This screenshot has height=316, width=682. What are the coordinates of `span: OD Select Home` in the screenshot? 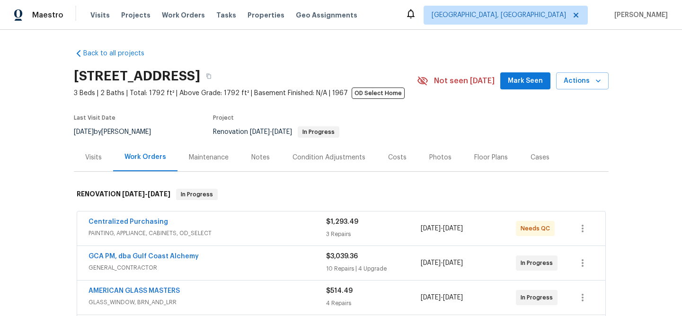 It's located at (378, 93).